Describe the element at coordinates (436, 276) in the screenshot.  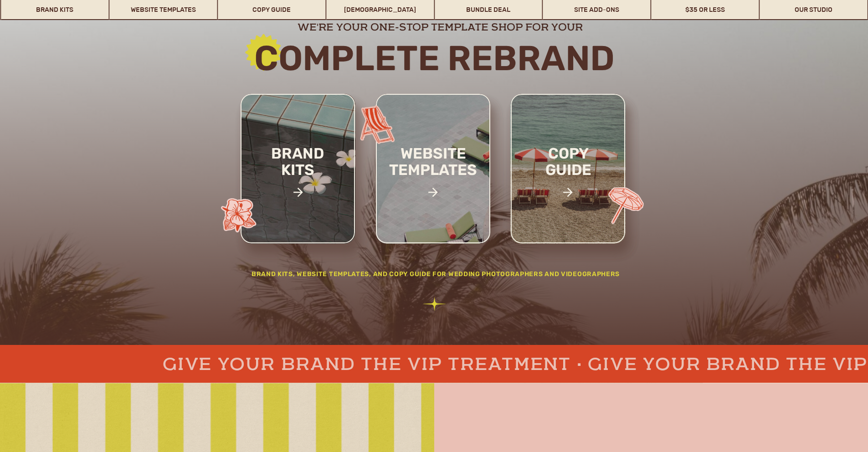
I see `h2: Brand Kits, website templates, and Copy Guide for wedding photographers and videographers` at that location.